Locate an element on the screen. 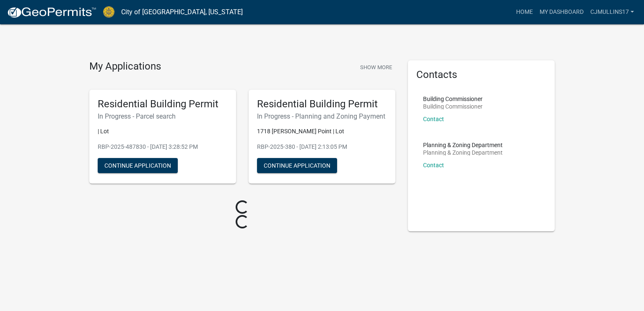 The image size is (644, 311). img: City of Jeffersonville, Indiana is located at coordinates (109, 12).